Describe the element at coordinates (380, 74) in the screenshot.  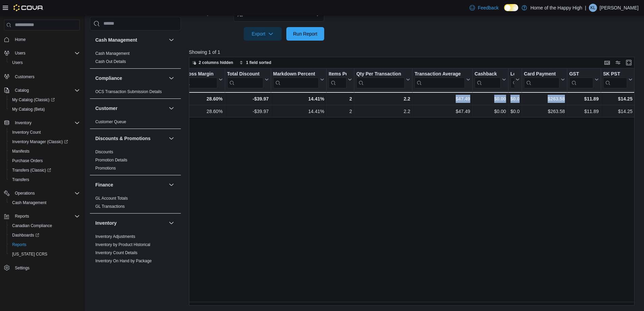
I see `div: Qty Per Transaction` at that location.